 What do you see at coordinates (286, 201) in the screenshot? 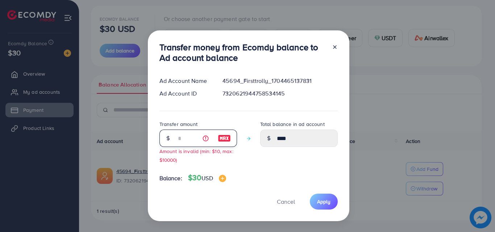
I see `button: Cancel` at bounding box center [286, 201].